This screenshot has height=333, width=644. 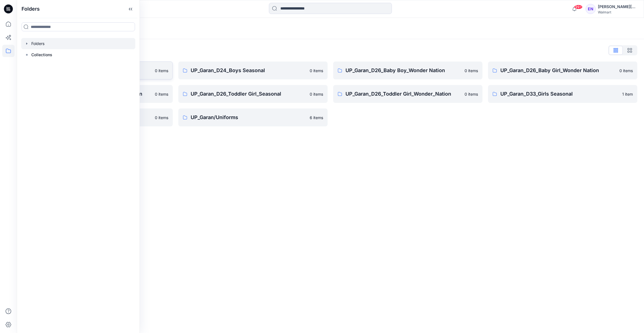 I want to click on p: UP_Garan_D24_Boys Seasonal, so click(x=249, y=71).